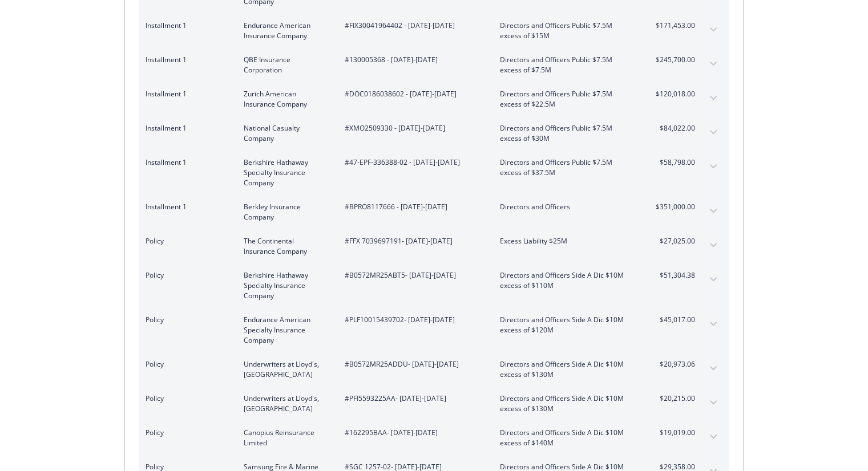  I want to click on span: $19,019.00, so click(674, 433).